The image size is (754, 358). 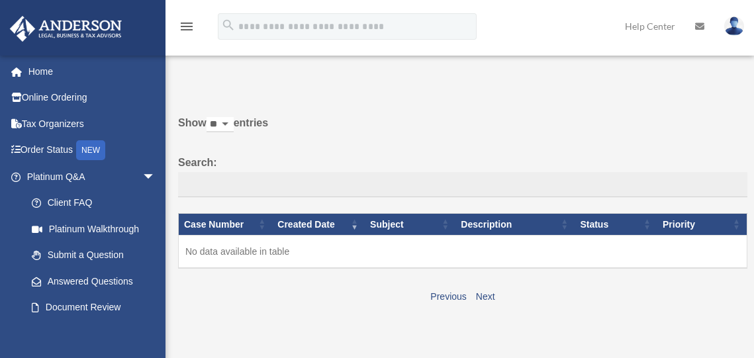 I want to click on td: No data available in table, so click(x=463, y=252).